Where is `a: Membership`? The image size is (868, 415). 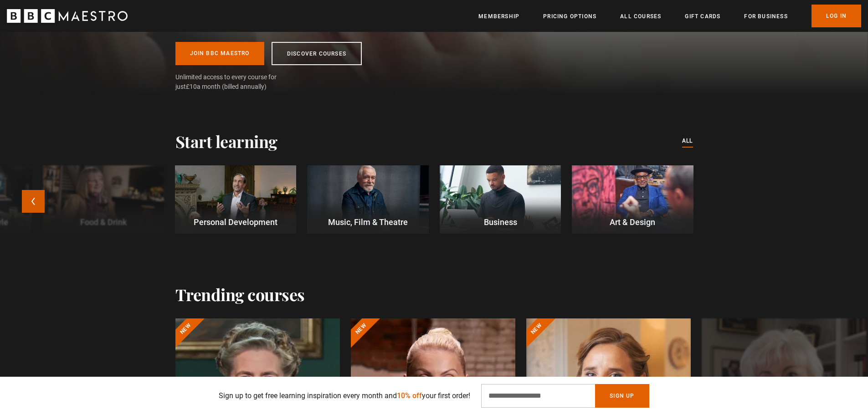 a: Membership is located at coordinates (499, 16).